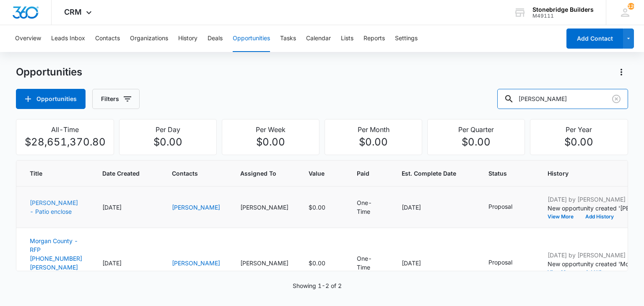 The image size is (644, 306). What do you see at coordinates (149, 38) in the screenshot?
I see `button: Organizations` at bounding box center [149, 38].